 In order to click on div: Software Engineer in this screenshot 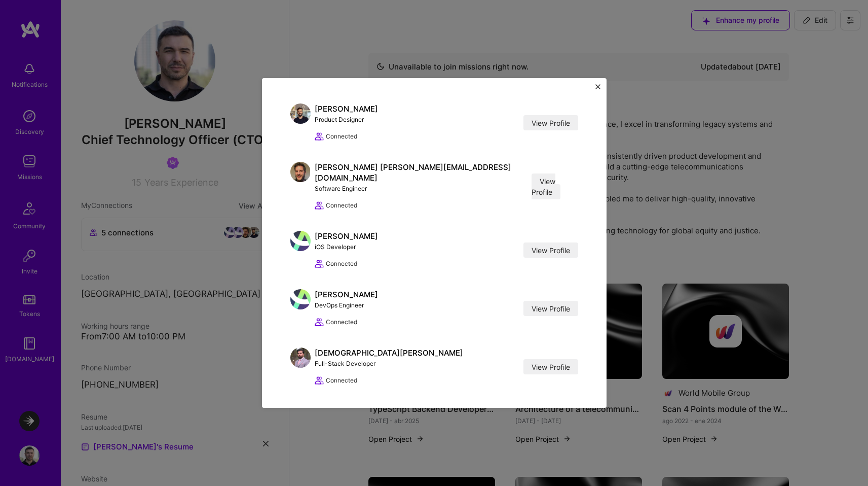, I will do `click(423, 188)`.